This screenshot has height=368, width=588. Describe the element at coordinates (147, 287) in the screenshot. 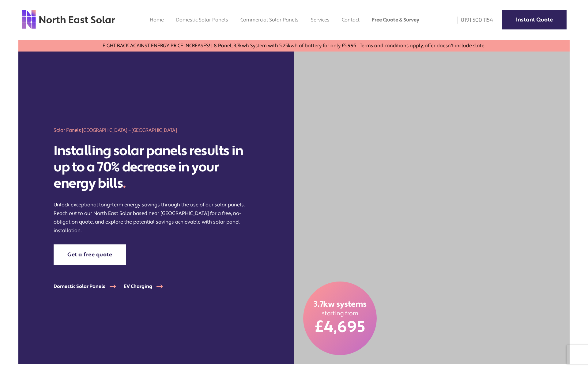

I see `a: EV Charging` at that location.